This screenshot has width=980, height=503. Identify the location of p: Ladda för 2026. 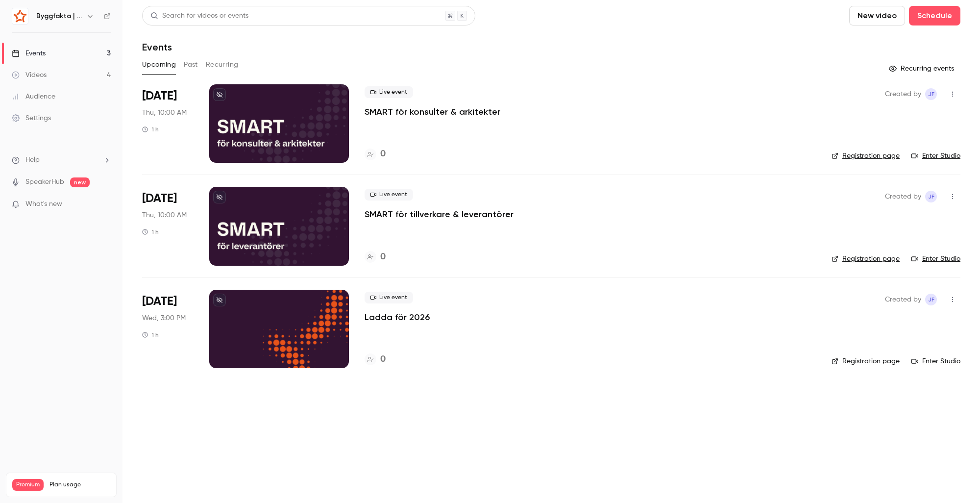
(397, 317).